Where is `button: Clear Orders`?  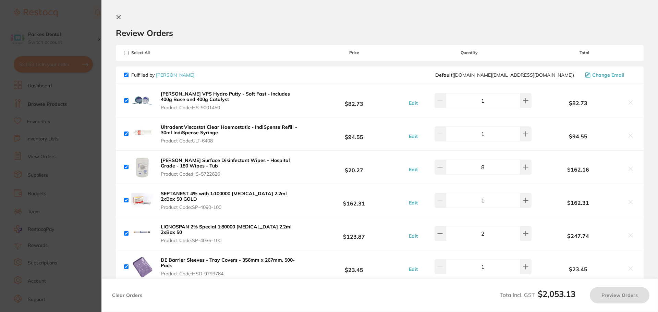
button: Clear Orders is located at coordinates (127, 295).